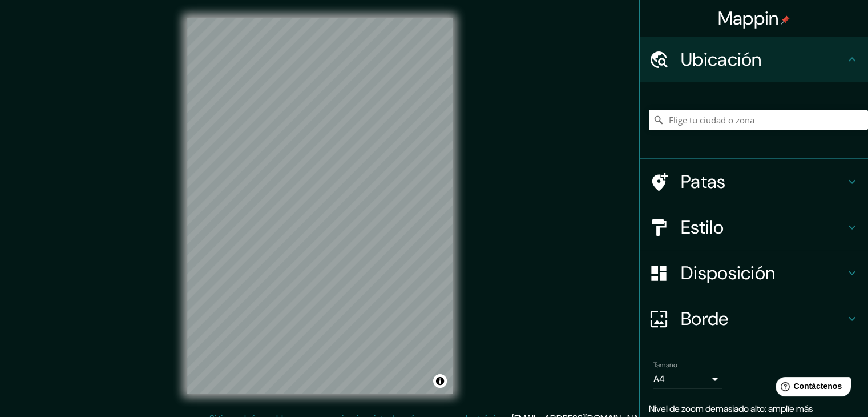 This screenshot has height=417, width=868. I want to click on div: Ubicación, so click(754, 60).